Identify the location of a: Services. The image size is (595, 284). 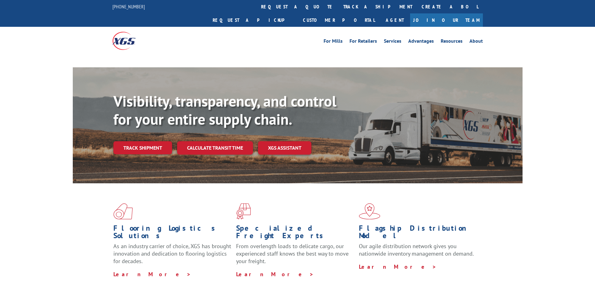
(392, 42).